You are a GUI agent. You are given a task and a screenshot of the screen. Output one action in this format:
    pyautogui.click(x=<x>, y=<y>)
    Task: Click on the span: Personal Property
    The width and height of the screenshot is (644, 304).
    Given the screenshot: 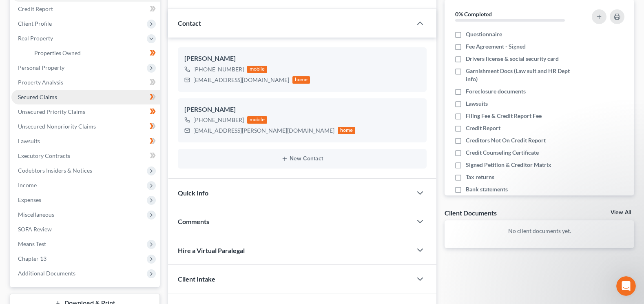 What is the action you would take?
    pyautogui.click(x=42, y=67)
    